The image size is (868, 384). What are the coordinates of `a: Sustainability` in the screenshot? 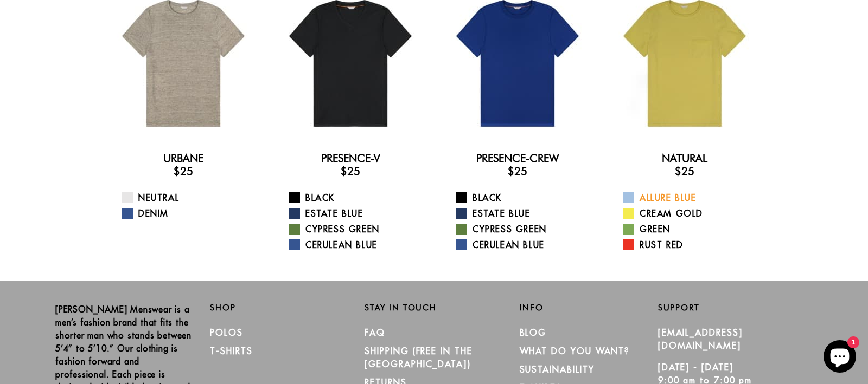 It's located at (557, 370).